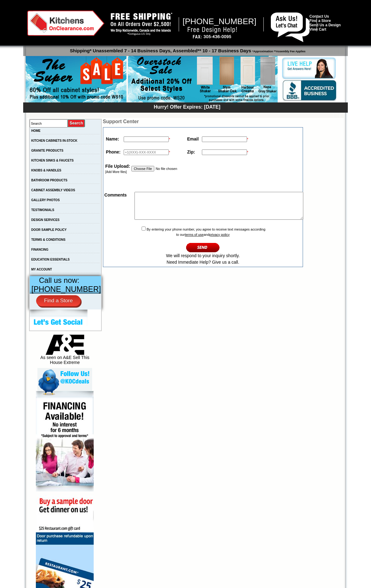 The image size is (371, 588). I want to click on input: Submit, so click(77, 123).